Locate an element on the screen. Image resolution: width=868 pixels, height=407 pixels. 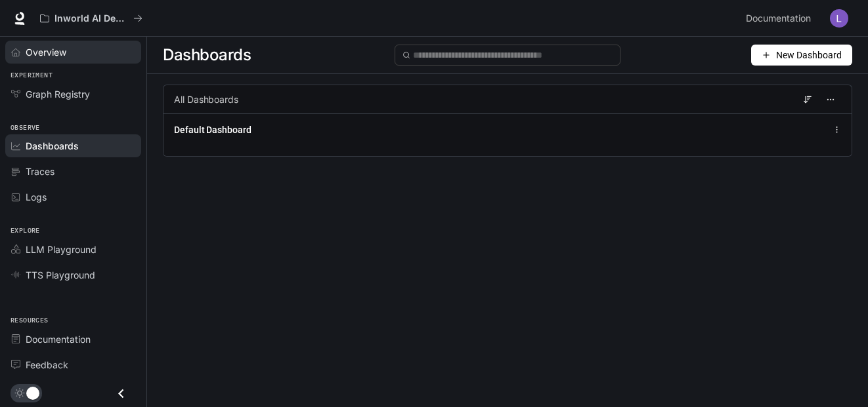
a: Logs is located at coordinates (73, 197).